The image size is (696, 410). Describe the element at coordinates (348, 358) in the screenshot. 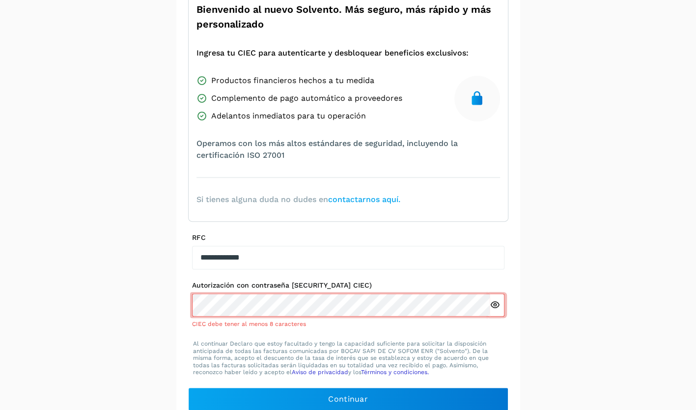

I see `p: Al continuar Declaro que estoy facultado y tengo la capacidad suficiente para solicitar la dispos...` at that location.